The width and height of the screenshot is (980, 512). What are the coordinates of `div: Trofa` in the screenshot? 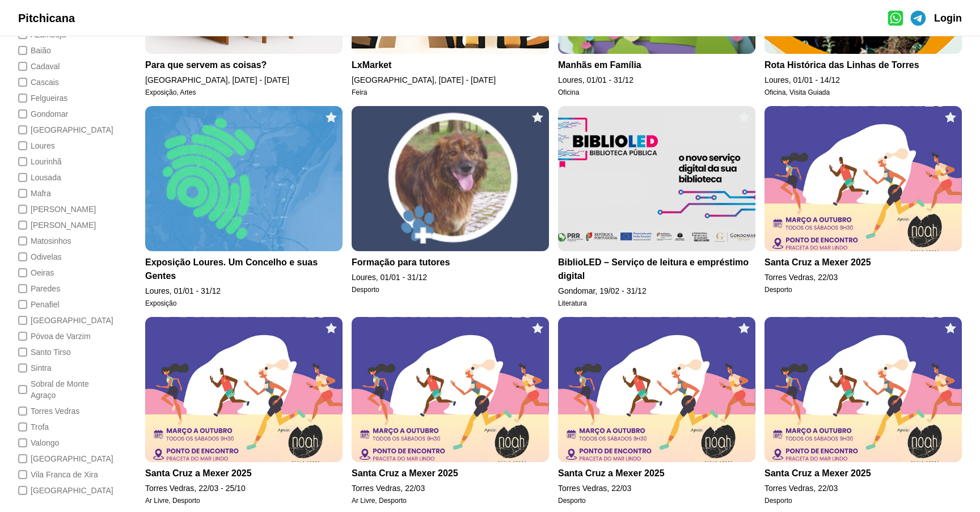 It's located at (40, 427).